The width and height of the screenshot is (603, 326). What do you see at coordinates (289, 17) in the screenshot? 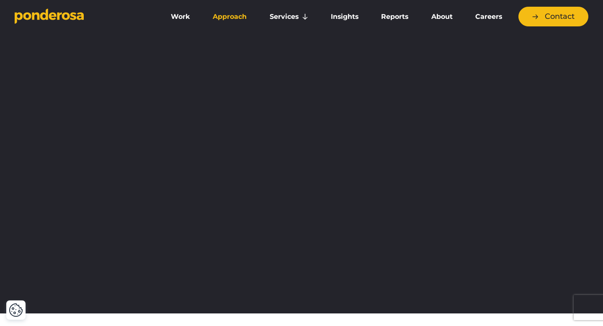
I see `a: Services` at bounding box center [289, 17].